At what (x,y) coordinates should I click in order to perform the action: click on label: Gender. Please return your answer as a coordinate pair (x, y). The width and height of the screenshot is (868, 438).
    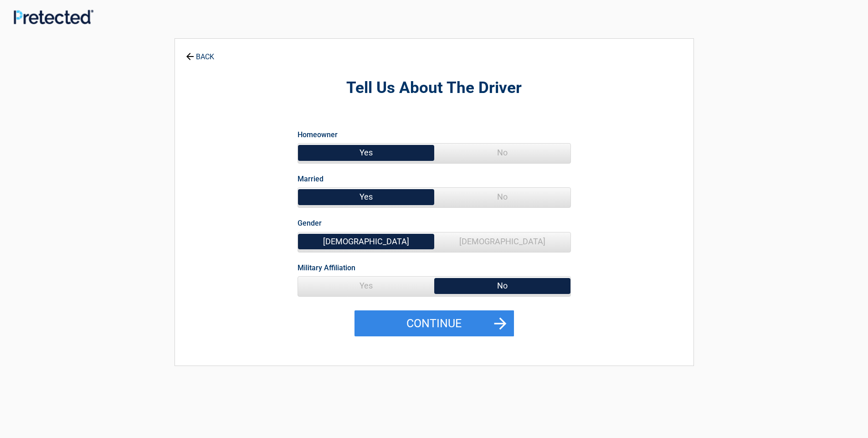
    Looking at the image, I should click on (310, 223).